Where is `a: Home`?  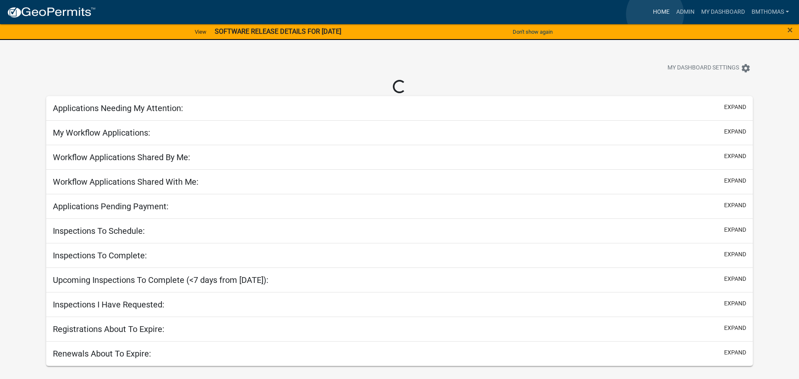
a: Home is located at coordinates (662, 12).